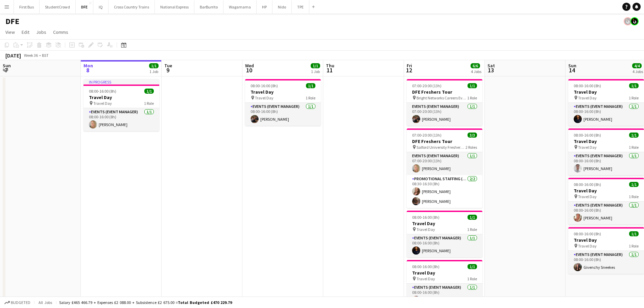  I want to click on span: 14, so click(571, 70).